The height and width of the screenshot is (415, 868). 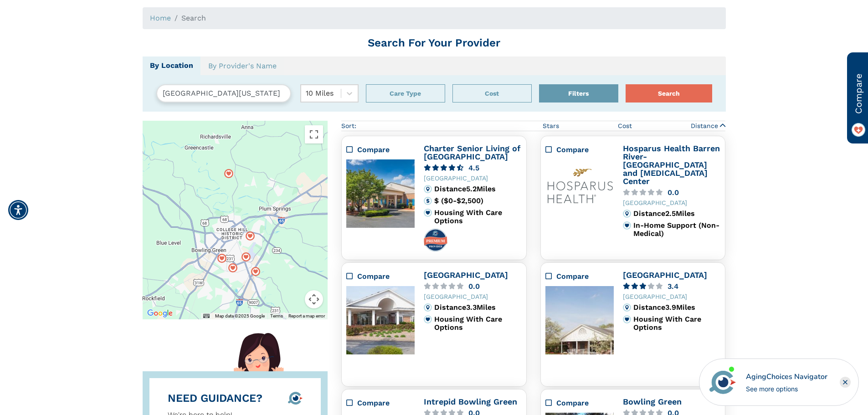 I want to click on div: $ ($0-$2,500), so click(x=478, y=201).